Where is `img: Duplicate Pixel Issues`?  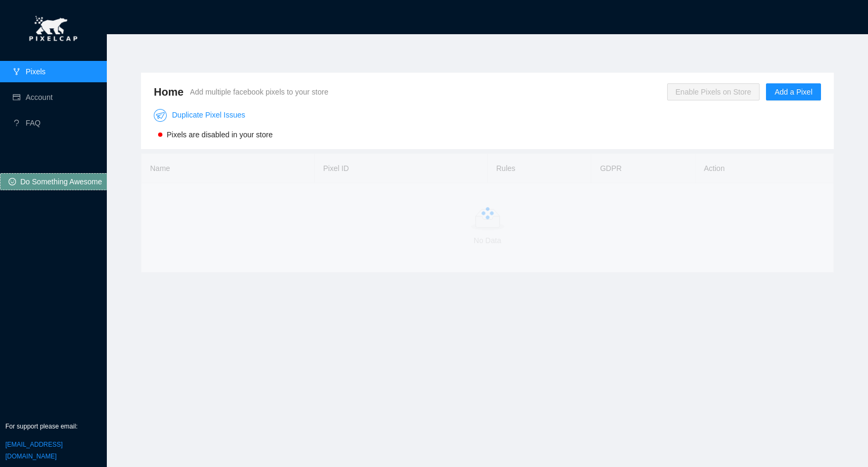 img: Duplicate Pixel Issues is located at coordinates (160, 115).